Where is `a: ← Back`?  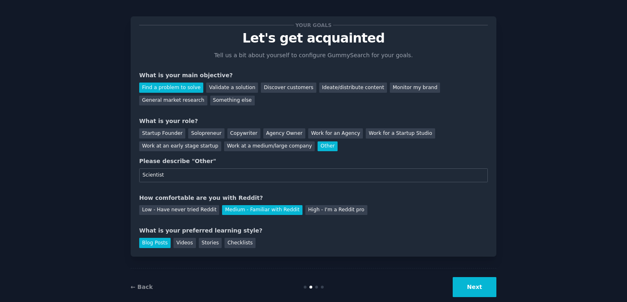 a: ← Back is located at coordinates (142, 286).